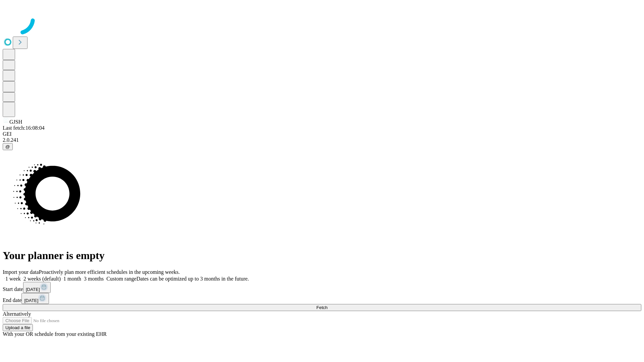 This screenshot has width=644, height=362. I want to click on span: Fetch, so click(322, 307).